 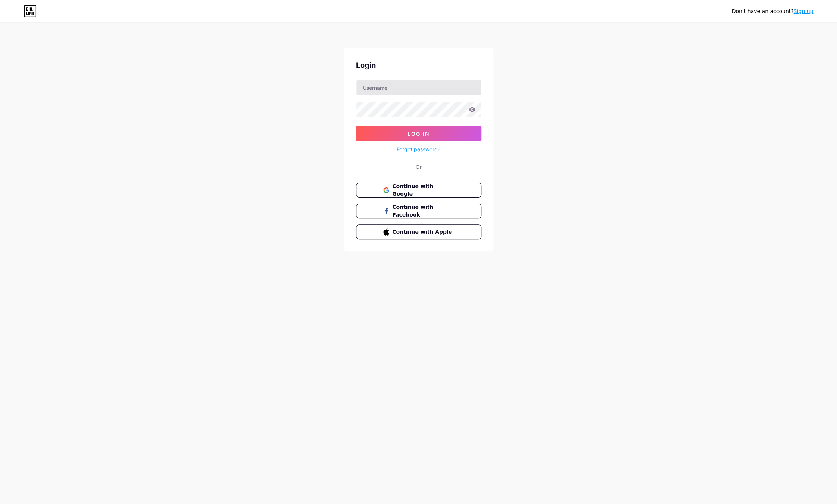 I want to click on a: Continue with Facebook, so click(x=419, y=211).